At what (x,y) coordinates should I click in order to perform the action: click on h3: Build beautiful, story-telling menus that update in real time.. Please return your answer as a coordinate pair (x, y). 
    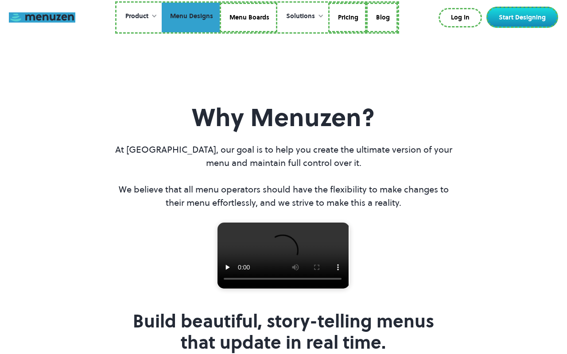
    Looking at the image, I should click on (283, 332).